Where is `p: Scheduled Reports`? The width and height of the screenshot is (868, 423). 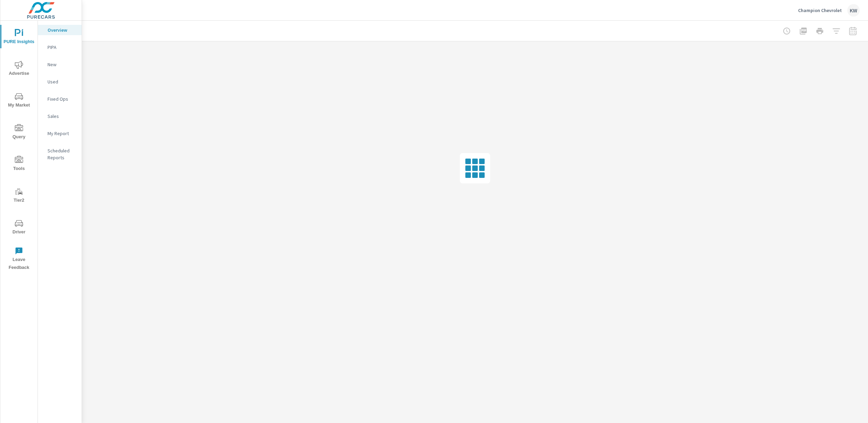 p: Scheduled Reports is located at coordinates (62, 154).